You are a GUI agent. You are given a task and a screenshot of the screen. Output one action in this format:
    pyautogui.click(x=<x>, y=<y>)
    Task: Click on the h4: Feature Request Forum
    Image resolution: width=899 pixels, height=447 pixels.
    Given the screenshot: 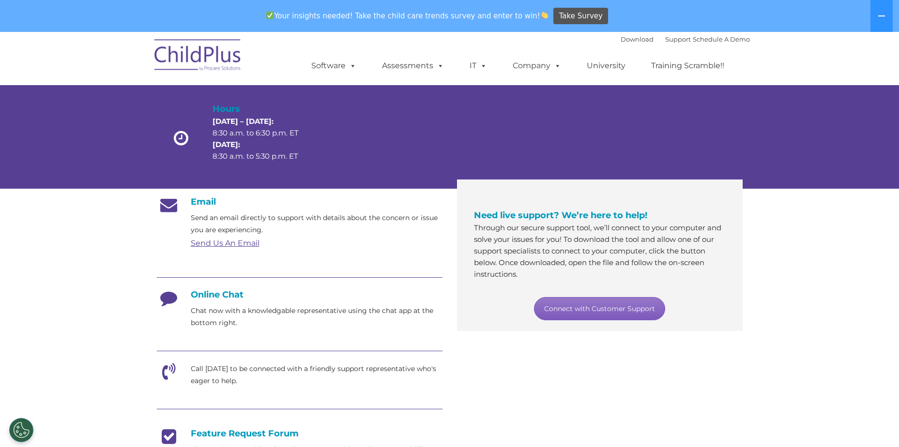 What is the action you would take?
    pyautogui.click(x=300, y=434)
    